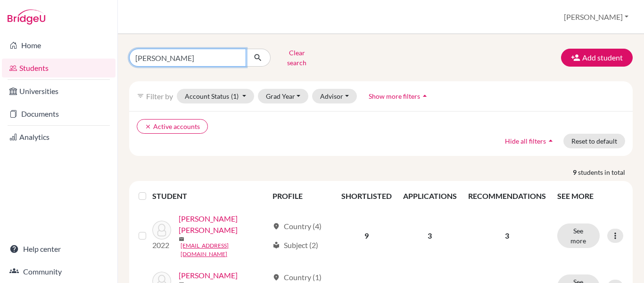 The height and width of the screenshot is (283, 644). What do you see at coordinates (148, 126) in the screenshot?
I see `i: clear` at bounding box center [148, 126].